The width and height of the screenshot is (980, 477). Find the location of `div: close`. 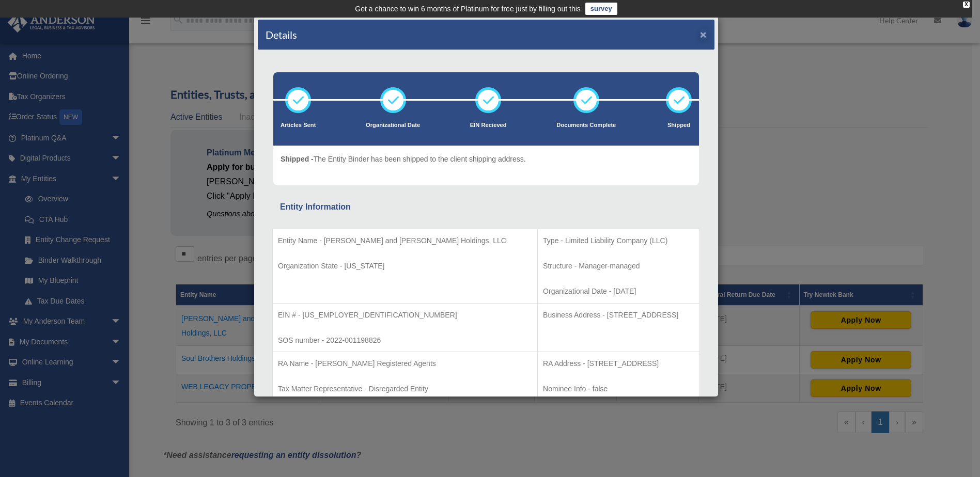

div: close is located at coordinates (966, 5).